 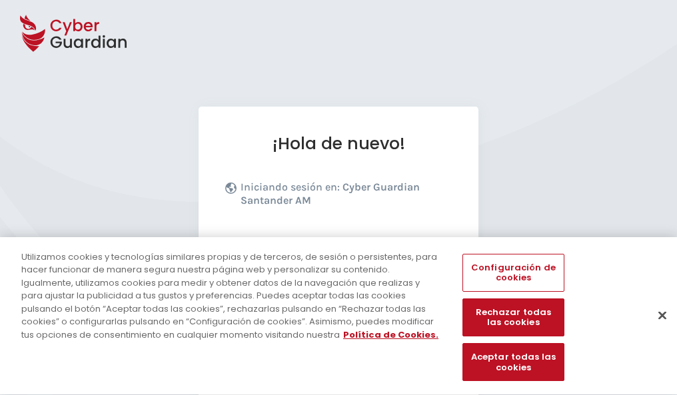 What do you see at coordinates (339, 143) in the screenshot?
I see `h1: ¡Hola de nuevo!` at bounding box center [339, 143].